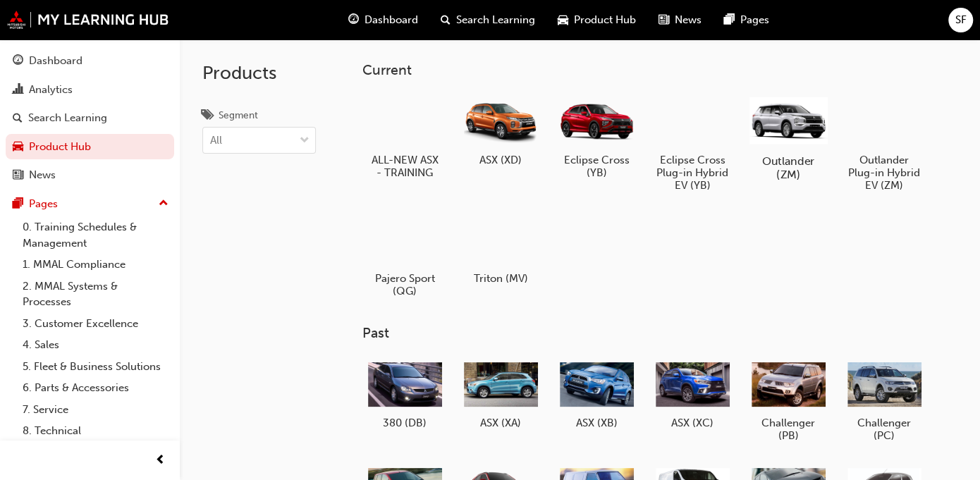 This screenshot has height=480, width=980. I want to click on h5: Eclipse Cross (YB), so click(597, 166).